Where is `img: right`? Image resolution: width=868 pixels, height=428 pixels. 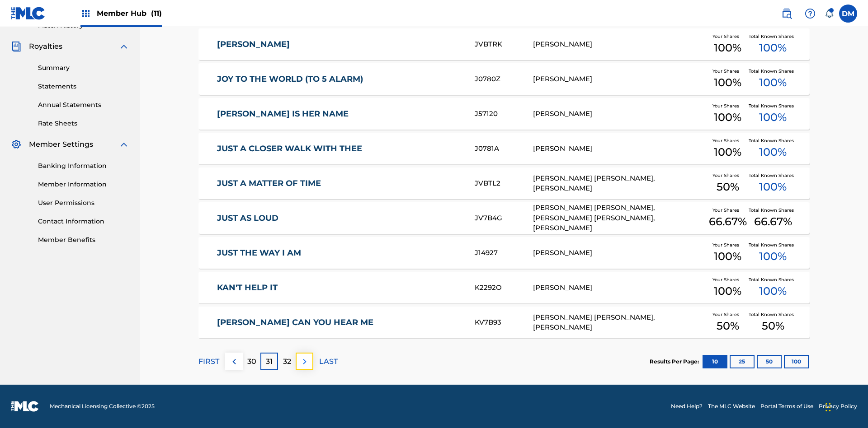 img: right is located at coordinates (304, 361).